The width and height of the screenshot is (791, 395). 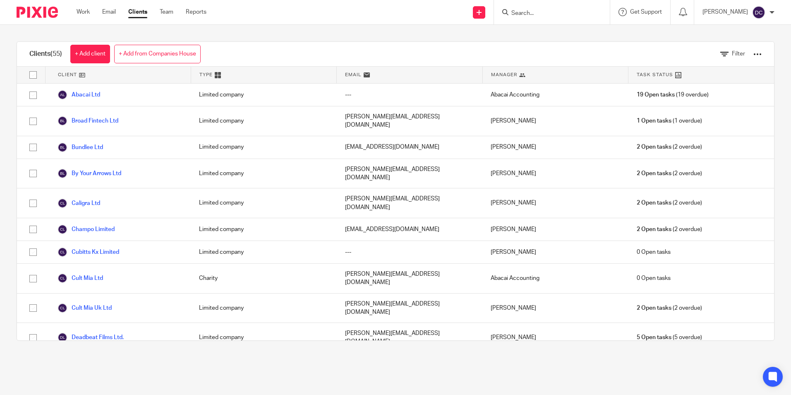 I want to click on span: Client, so click(x=67, y=74).